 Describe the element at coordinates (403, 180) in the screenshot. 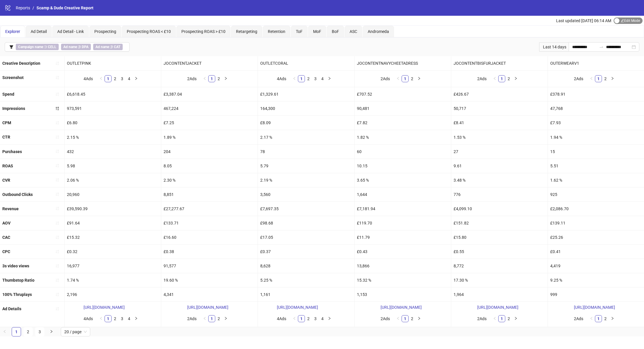

I see `div: 3.65 %` at that location.